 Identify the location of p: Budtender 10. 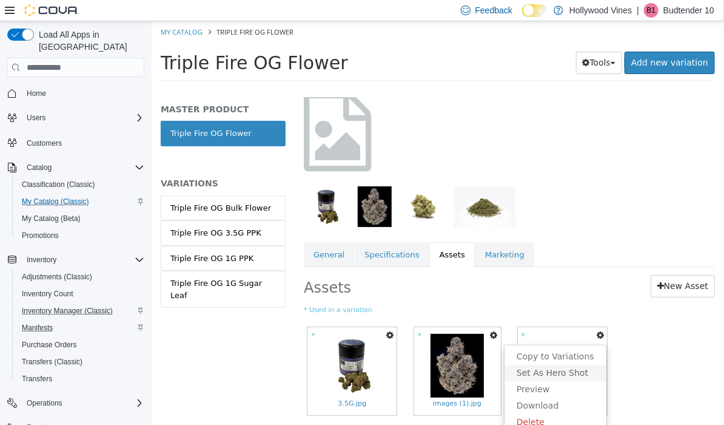
(689, 10).